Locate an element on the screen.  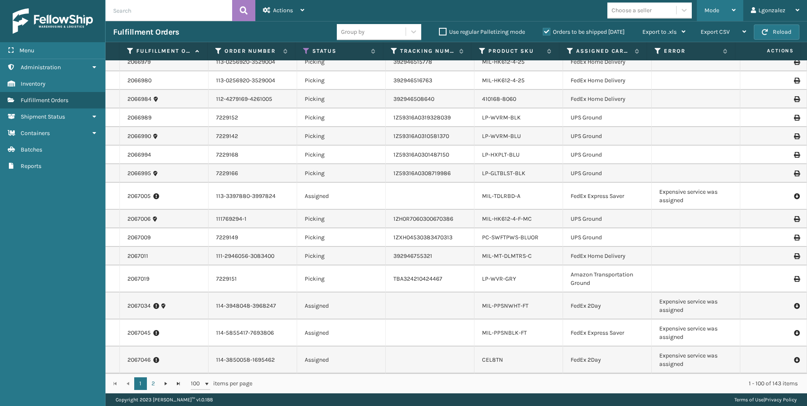
span: Go to the last page is located at coordinates (179, 384).